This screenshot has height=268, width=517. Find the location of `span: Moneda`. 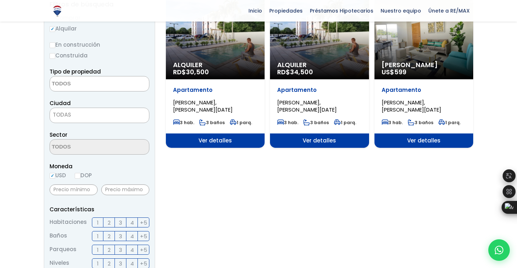

span: Moneda is located at coordinates (100, 166).